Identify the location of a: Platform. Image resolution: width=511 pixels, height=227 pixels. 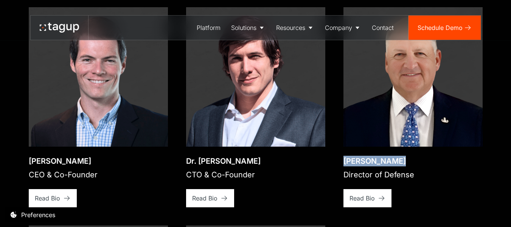
(208, 28).